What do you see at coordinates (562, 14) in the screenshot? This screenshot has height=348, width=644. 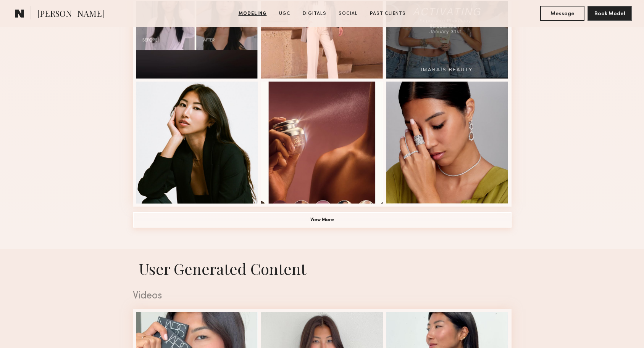 I see `button: Message` at bounding box center [562, 14].